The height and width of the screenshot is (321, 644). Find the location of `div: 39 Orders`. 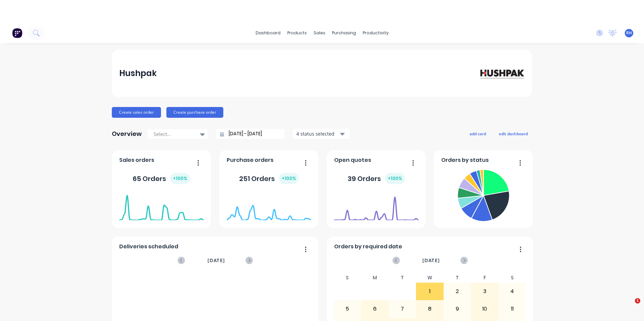

div: 39 Orders is located at coordinates (376, 179).